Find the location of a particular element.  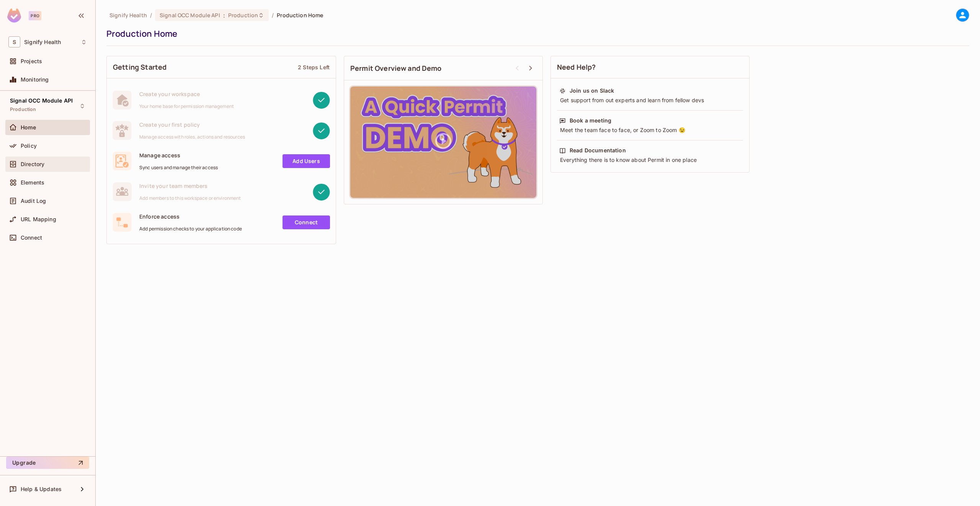

span: Add permission checks to your application code is located at coordinates (191, 229).